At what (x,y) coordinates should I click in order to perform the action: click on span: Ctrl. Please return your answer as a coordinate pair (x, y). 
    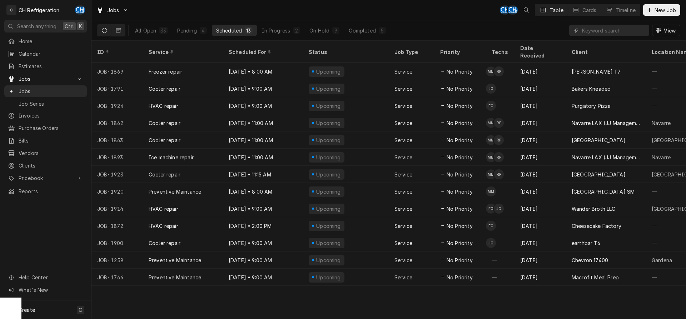
    Looking at the image, I should click on (69, 26).